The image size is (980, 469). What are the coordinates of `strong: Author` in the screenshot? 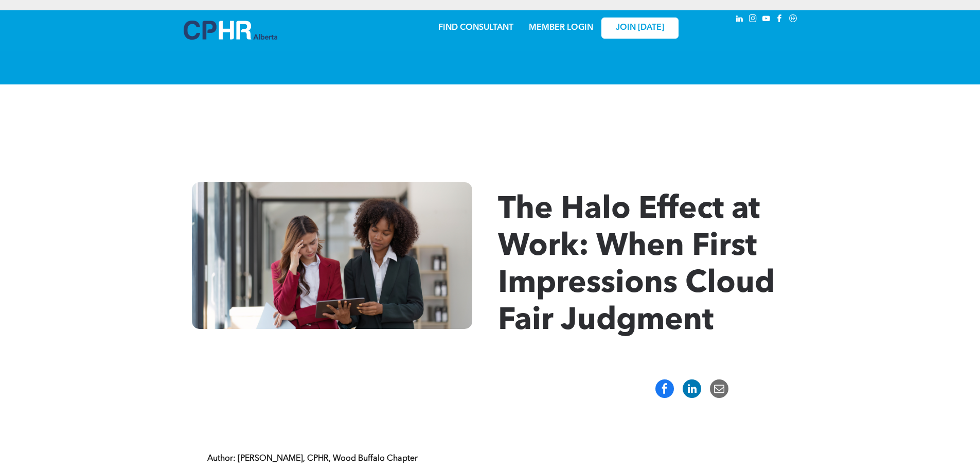 It's located at (220, 459).